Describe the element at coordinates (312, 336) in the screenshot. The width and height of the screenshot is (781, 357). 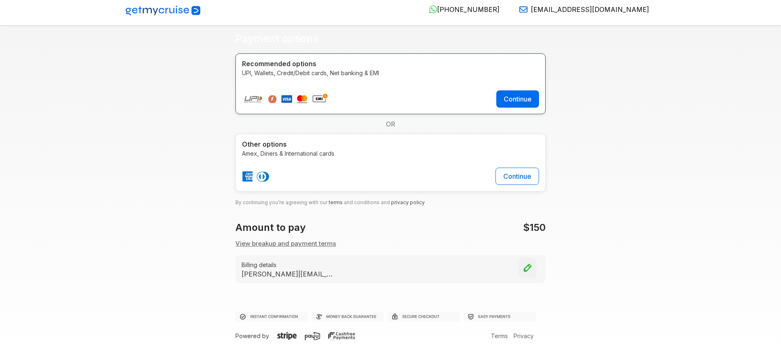
I see `img: payu` at that location.